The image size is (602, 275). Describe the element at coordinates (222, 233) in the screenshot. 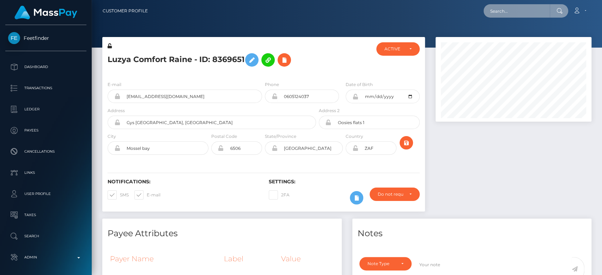

I see `h4: Payee Attributes` at that location.